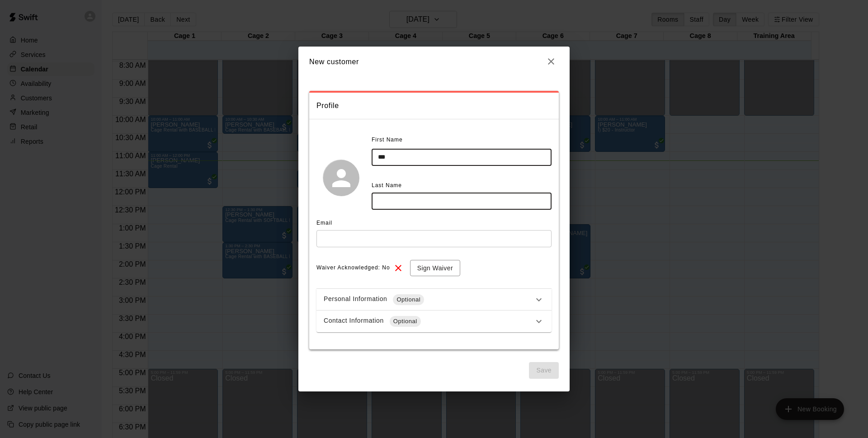 The width and height of the screenshot is (868, 438). Describe the element at coordinates (435, 268) in the screenshot. I see `button: Sign Waiver` at that location.